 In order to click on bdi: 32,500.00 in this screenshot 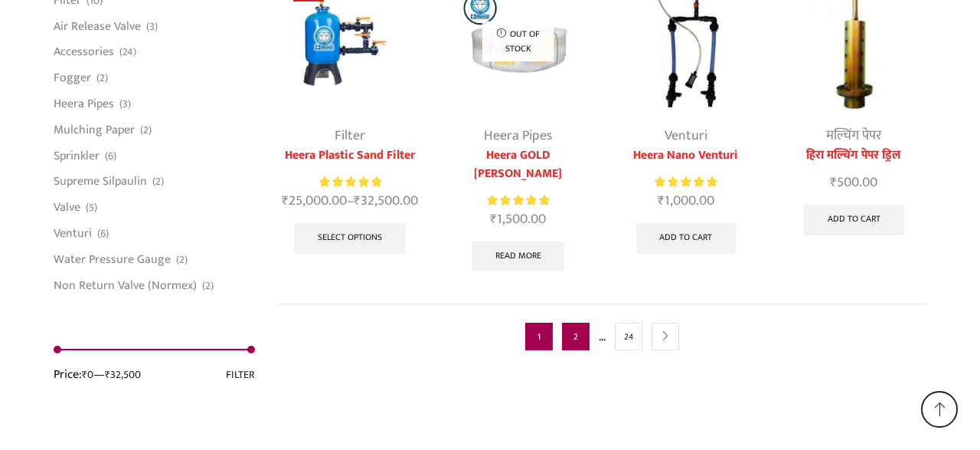, I will do `click(386, 200)`.